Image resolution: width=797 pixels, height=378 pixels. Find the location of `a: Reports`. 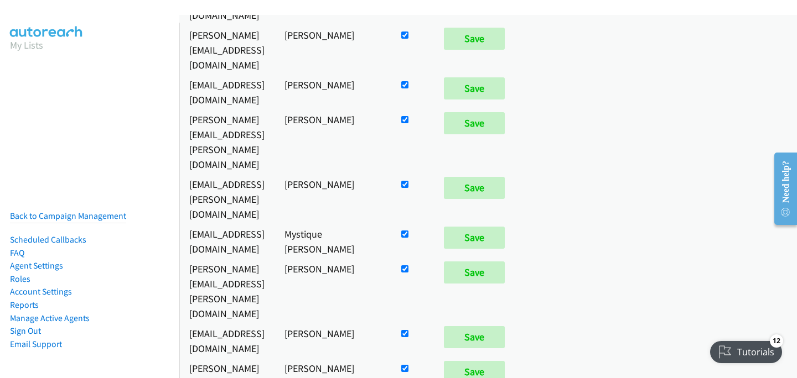

a: Reports is located at coordinates (24, 305).